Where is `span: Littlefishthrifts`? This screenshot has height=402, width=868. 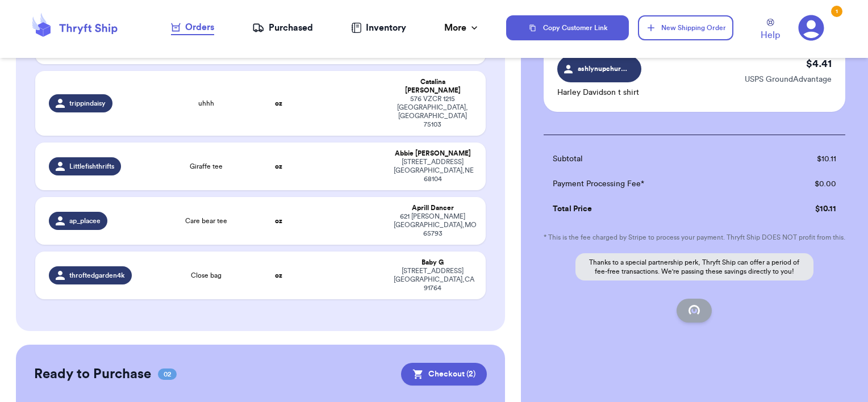 span: Littlefishthrifts is located at coordinates (92, 167).